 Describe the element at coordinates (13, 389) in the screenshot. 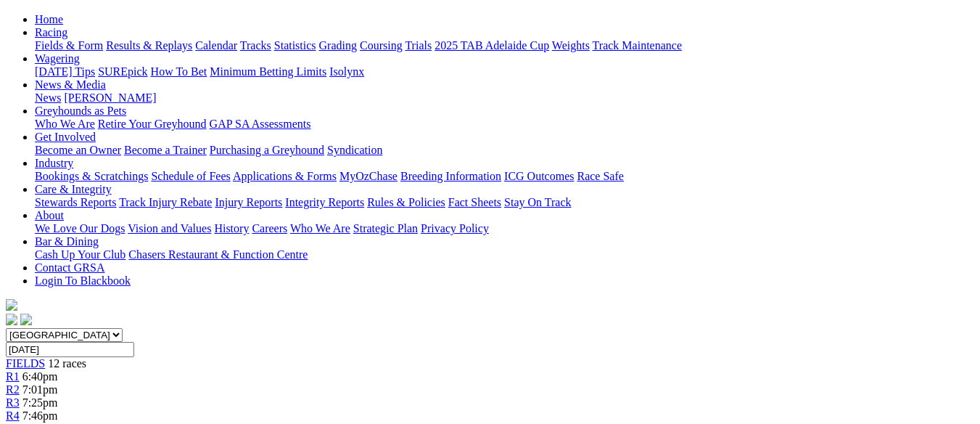

I see `a: R2` at that location.